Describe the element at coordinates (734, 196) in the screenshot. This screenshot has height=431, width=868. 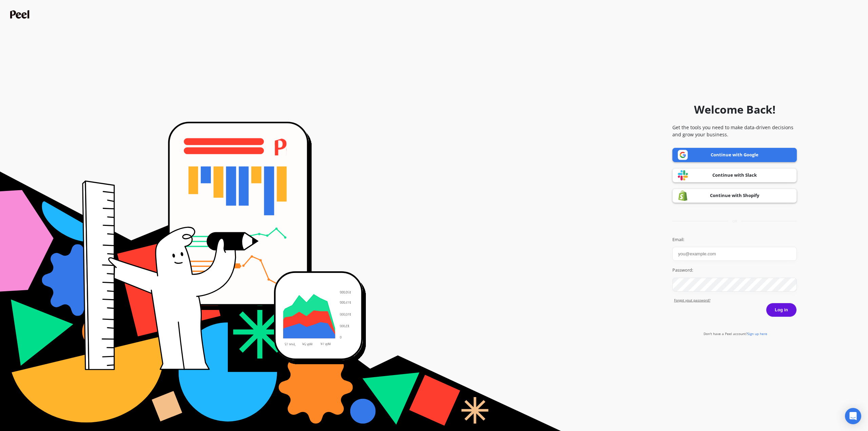
I see `a: Continue with Shopify` at that location.